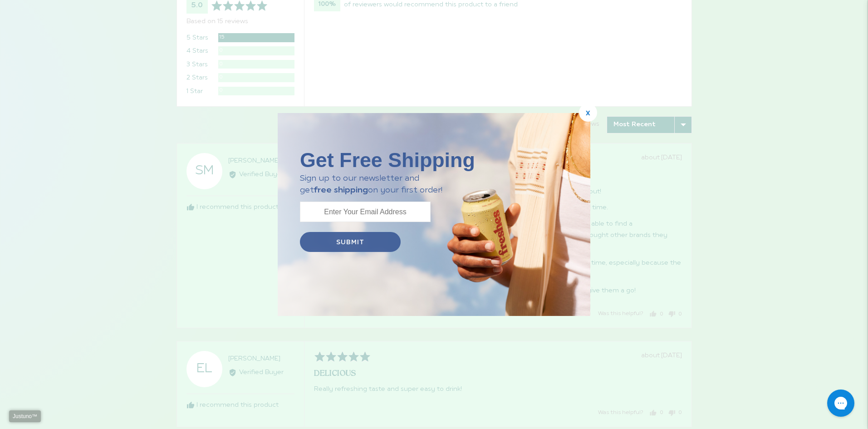 The width and height of the screenshot is (868, 429). Describe the element at coordinates (588, 112) in the screenshot. I see `span: x` at that location.